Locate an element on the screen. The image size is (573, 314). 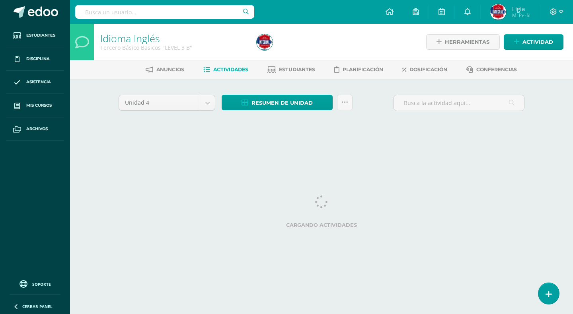
span: Archivos is located at coordinates (37, 129).